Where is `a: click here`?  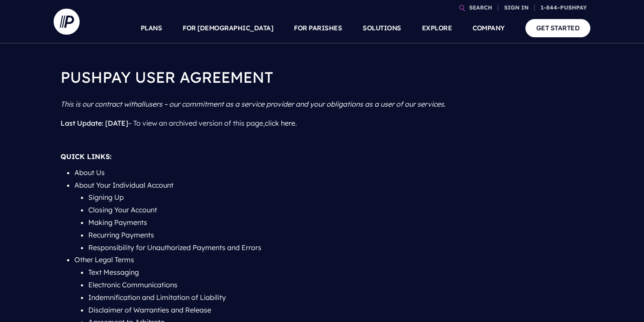
a: click here is located at coordinates (280, 123).